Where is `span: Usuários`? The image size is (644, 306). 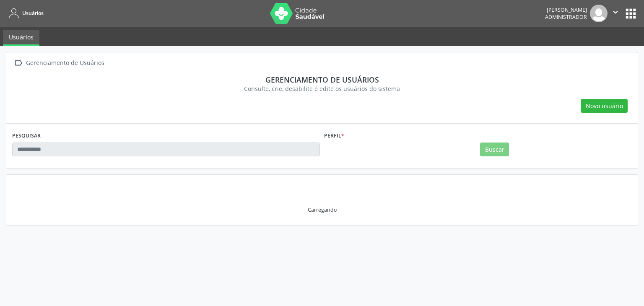 span: Usuários is located at coordinates (33, 13).